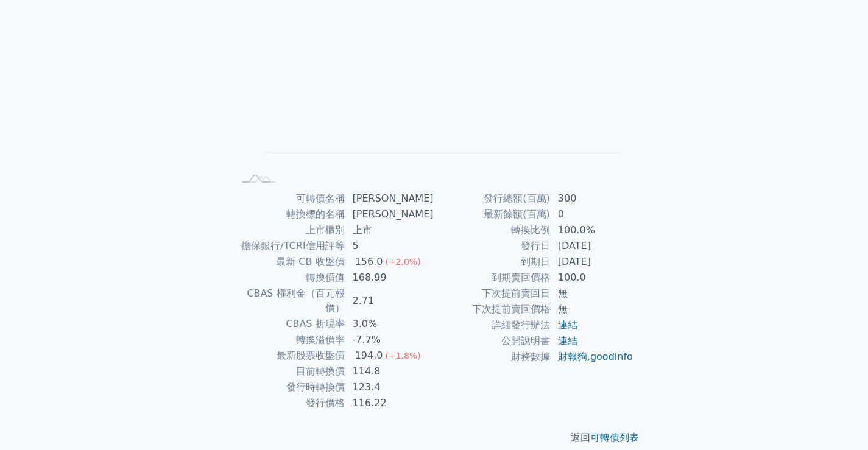  Describe the element at coordinates (390, 278) in the screenshot. I see `td: 168.99` at that location.